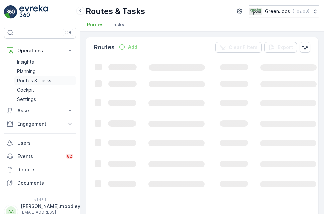 This screenshot has height=214, width=324. Describe the element at coordinates (45, 81) in the screenshot. I see `a: Routes & Tasks` at that location.